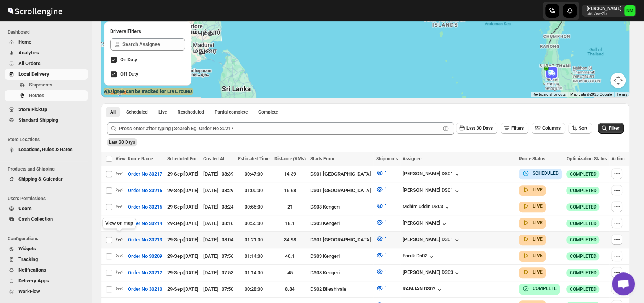 The width and height of the screenshot is (644, 303). Describe the element at coordinates (518, 128) in the screenshot. I see `span: Filters` at that location.